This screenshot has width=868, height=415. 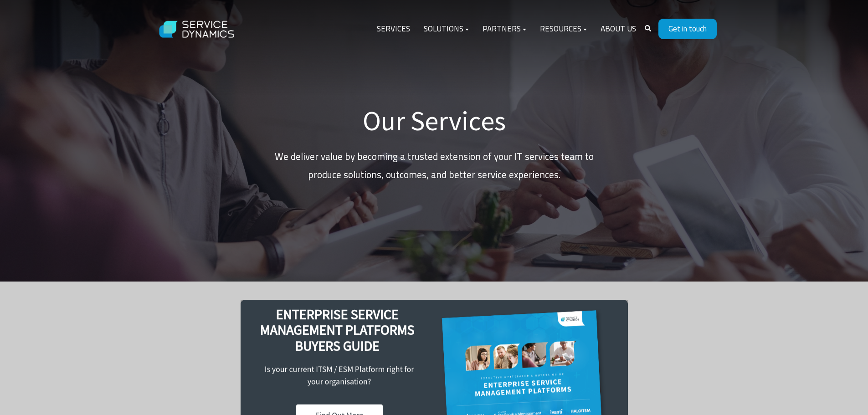 What do you see at coordinates (434, 121) in the screenshot?
I see `h1: Our Services` at bounding box center [434, 121].